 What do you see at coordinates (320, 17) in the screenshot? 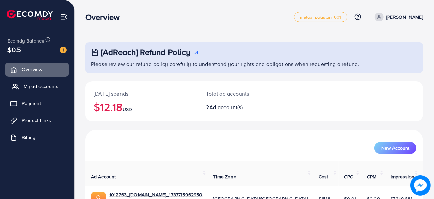
I see `a: metap_pakistan_001` at bounding box center [320, 17].